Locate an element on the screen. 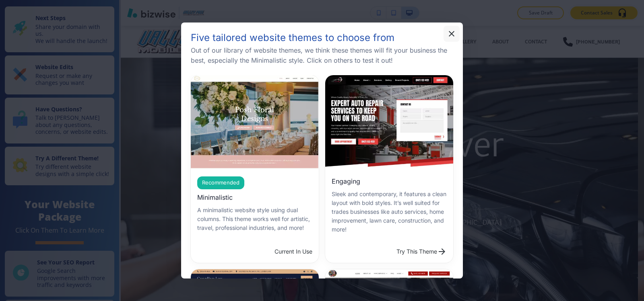 Image resolution: width=644 pixels, height=301 pixels. p: A minimalistic website style using dual columns. This theme works well for artistic, travel, prof... is located at coordinates (255, 219).